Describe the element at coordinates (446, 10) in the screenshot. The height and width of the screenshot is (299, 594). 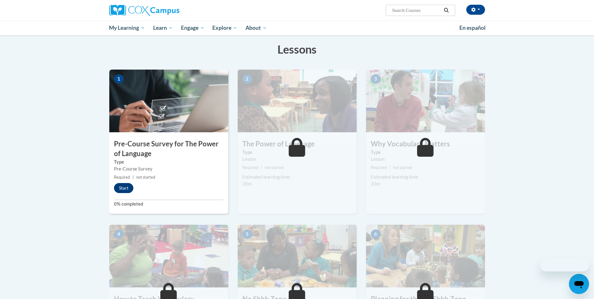
I see `button: Search` at that location.